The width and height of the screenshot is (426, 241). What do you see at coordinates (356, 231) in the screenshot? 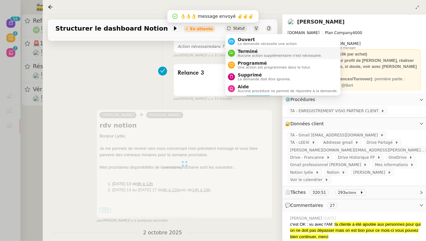
I see `div: c'est OK : vu avec l'AM :` at bounding box center [356, 231].